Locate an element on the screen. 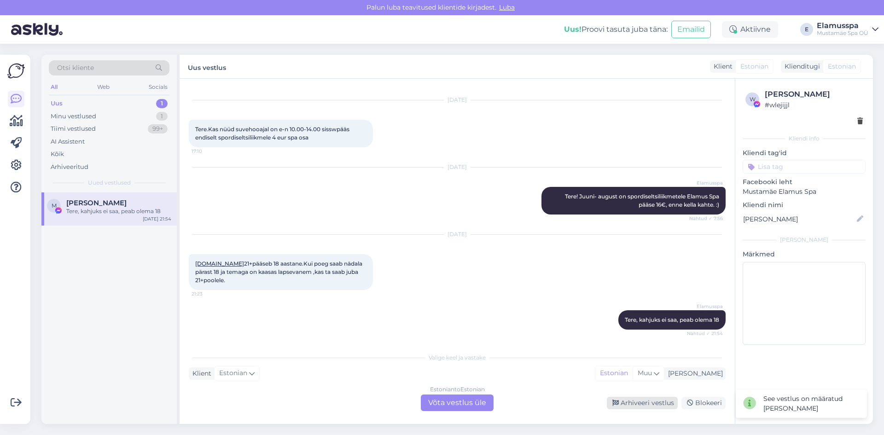 This screenshot has width=884, height=435. span: Tere, kahjuks ei saa, peab olema 18 is located at coordinates (672, 319).